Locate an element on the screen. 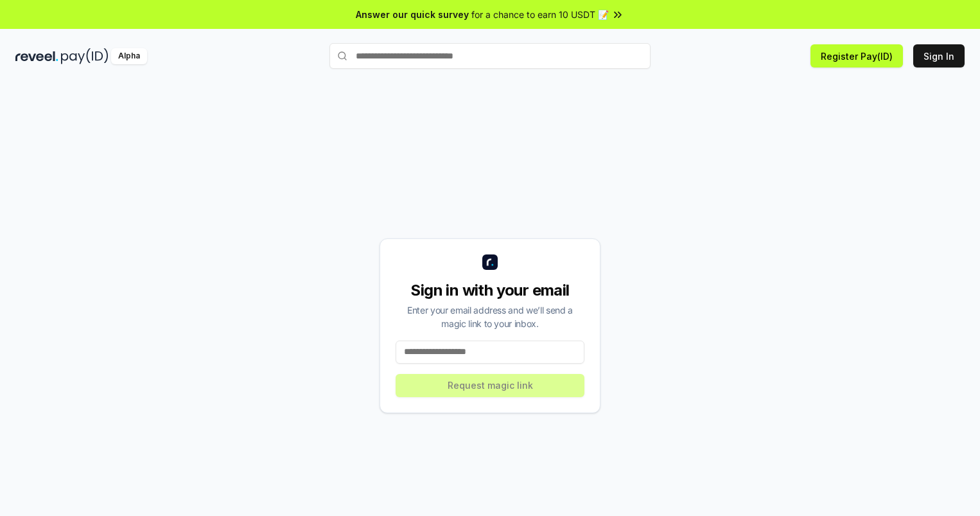 This screenshot has height=516, width=980. button: Register Pay(ID) is located at coordinates (857, 56).